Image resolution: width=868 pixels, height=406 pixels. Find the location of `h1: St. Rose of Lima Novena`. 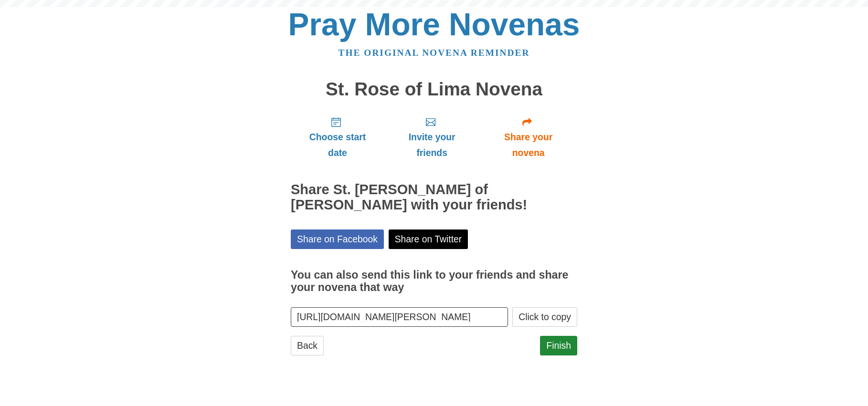

h1: St. Rose of Lima Novena is located at coordinates (434, 89).